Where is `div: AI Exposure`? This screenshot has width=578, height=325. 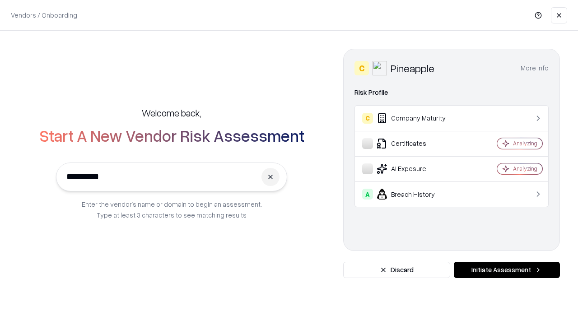
div: AI Exposure is located at coordinates (416, 169).